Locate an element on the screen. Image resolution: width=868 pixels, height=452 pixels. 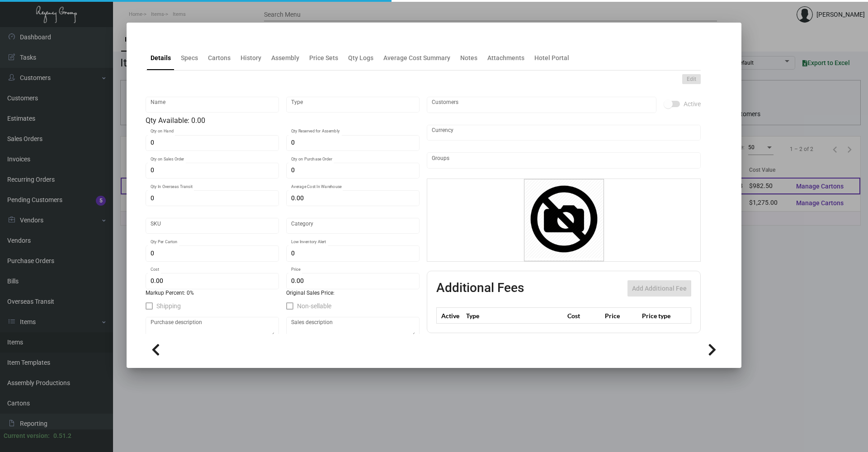
th: Active is located at coordinates (450, 316).